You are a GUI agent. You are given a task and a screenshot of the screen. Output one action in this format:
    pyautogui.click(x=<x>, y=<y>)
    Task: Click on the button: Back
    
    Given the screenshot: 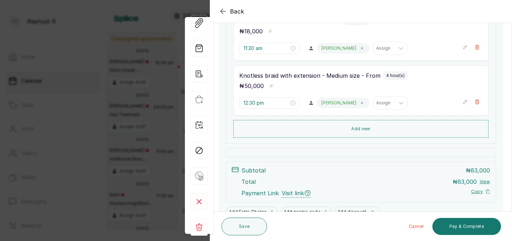 What is the action you would take?
    pyautogui.click(x=231, y=11)
    